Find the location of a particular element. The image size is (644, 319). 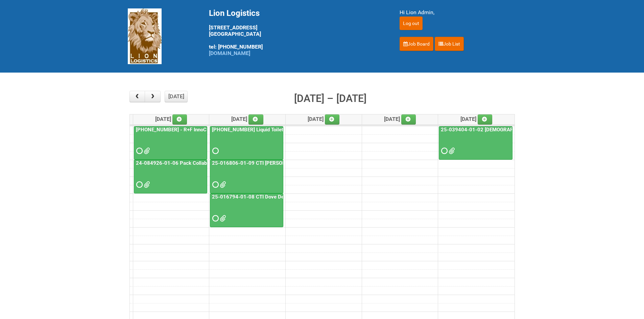

input: Log out is located at coordinates (411, 24).